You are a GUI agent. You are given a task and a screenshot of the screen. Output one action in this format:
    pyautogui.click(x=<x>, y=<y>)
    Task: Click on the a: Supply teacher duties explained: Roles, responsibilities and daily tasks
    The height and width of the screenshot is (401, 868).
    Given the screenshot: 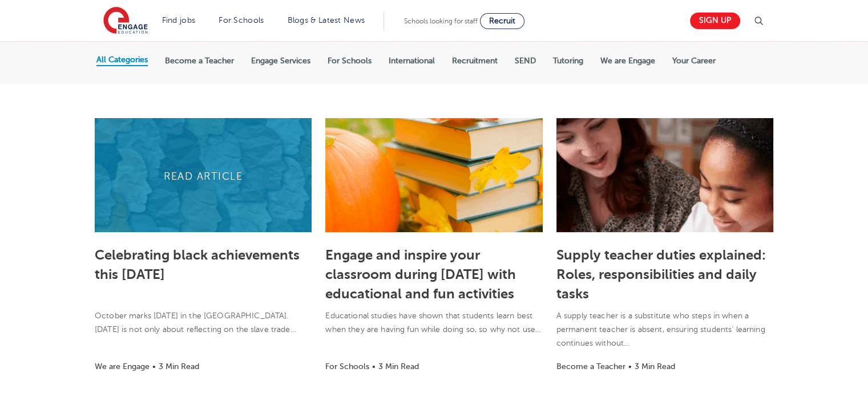 What is the action you would take?
    pyautogui.click(x=661, y=274)
    